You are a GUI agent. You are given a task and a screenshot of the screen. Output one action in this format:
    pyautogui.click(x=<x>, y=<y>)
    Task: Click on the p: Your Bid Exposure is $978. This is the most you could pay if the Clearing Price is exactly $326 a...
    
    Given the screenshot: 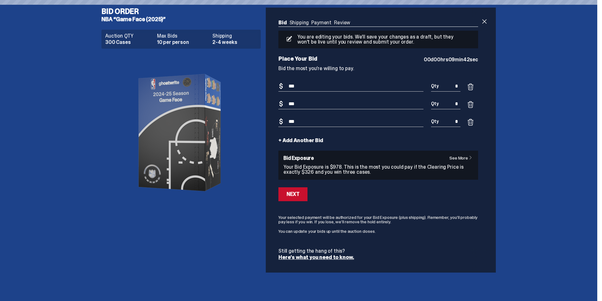 What is the action you would take?
    pyautogui.click(x=379, y=170)
    